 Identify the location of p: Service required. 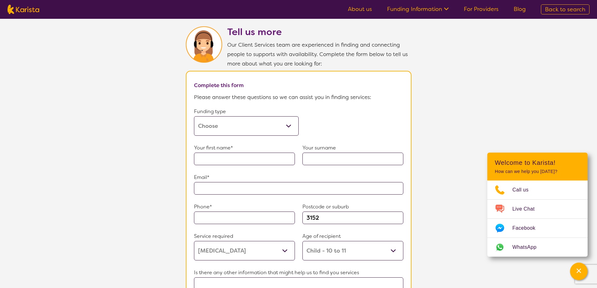
(245, 236).